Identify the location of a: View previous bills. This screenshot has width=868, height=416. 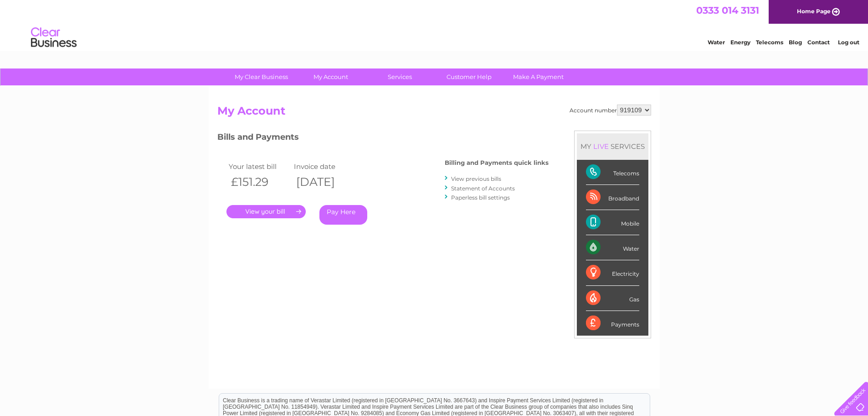
(476, 178).